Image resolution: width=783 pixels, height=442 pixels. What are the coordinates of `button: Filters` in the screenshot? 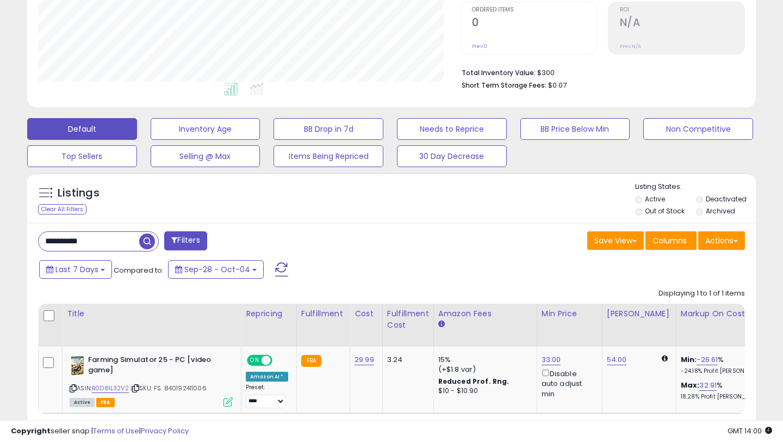 It's located at (185, 240).